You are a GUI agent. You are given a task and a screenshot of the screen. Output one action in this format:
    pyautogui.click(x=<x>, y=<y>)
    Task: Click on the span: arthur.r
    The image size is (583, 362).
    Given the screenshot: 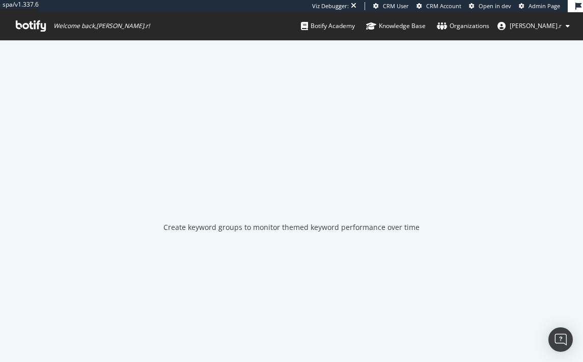 What is the action you would take?
    pyautogui.click(x=536, y=25)
    